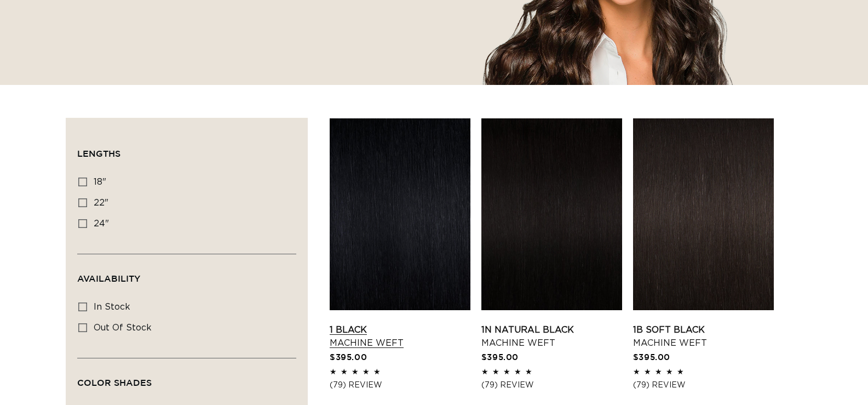 This screenshot has width=868, height=405. I want to click on summary: Lengths (0 selected), so click(187, 149).